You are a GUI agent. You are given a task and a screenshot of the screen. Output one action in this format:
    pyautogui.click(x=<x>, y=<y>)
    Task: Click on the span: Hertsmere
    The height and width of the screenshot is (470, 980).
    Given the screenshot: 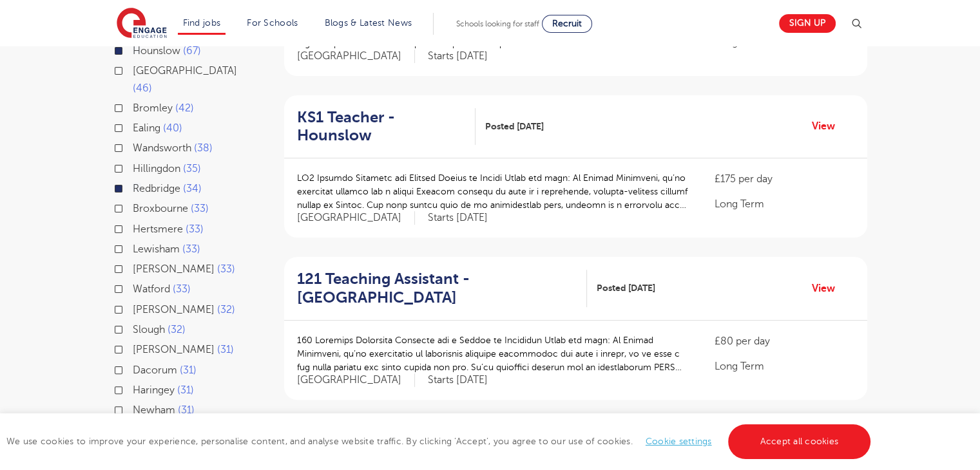 What is the action you would take?
    pyautogui.click(x=158, y=229)
    